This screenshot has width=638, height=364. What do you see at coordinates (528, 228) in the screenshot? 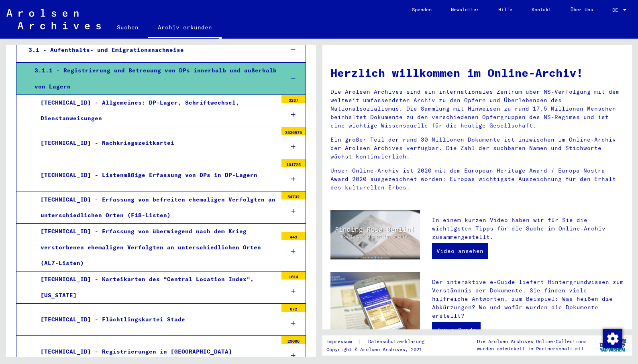
I see `p: In einem kurzen Video haben wir für Sie die wichtigsten Tipps für die Suche im Online-Archiv zusa...` at bounding box center [528, 228].